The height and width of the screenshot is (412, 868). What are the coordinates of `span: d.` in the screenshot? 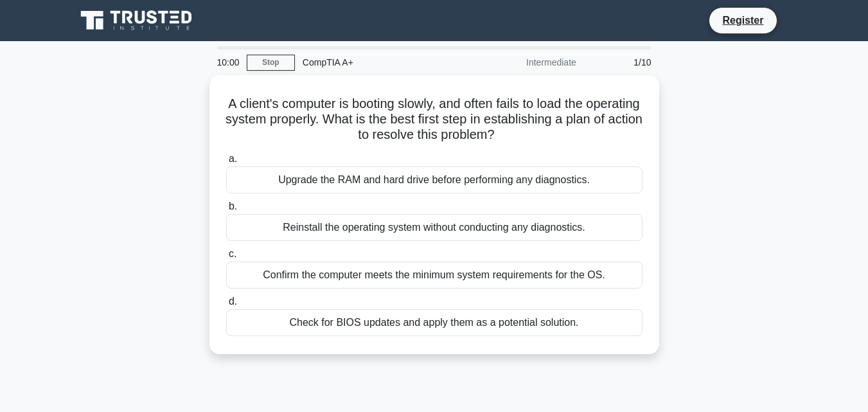 It's located at (232, 301).